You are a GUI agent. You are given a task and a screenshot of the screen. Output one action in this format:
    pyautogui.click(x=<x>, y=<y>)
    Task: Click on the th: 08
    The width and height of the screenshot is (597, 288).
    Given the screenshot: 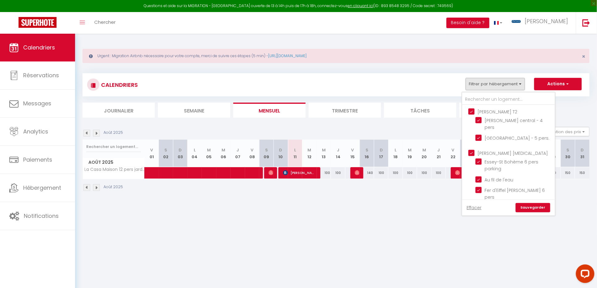 What is the action you would take?
    pyautogui.click(x=252, y=153)
    